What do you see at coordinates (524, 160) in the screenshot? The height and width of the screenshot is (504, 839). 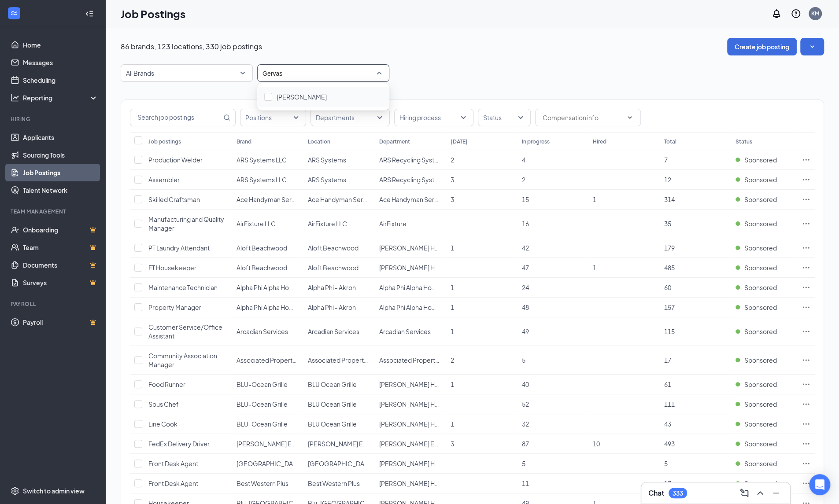 I see `span: 4` at bounding box center [524, 160].